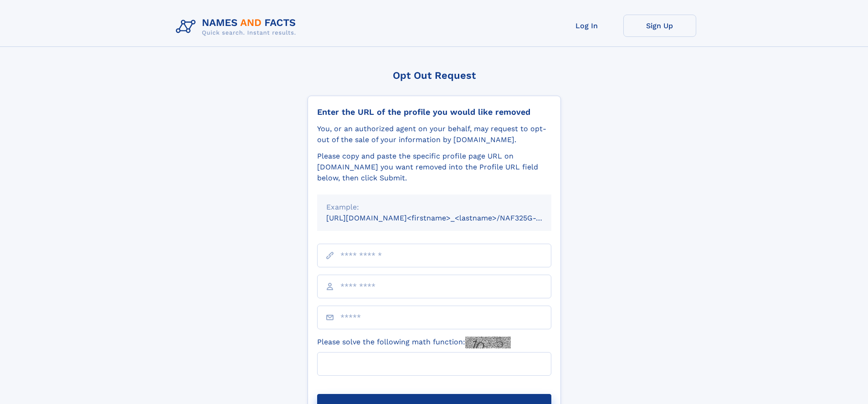  Describe the element at coordinates (435, 112) in the screenshot. I see `div: Enter the URL of the profile you would like removed` at that location.